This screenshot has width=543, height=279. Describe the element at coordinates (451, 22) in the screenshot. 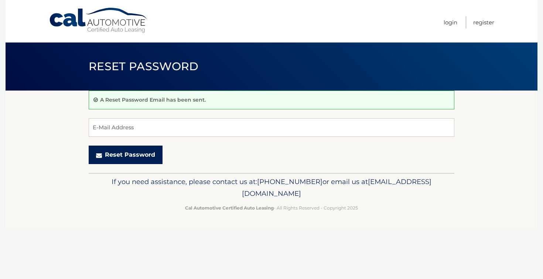

I see `a: Login` at that location.